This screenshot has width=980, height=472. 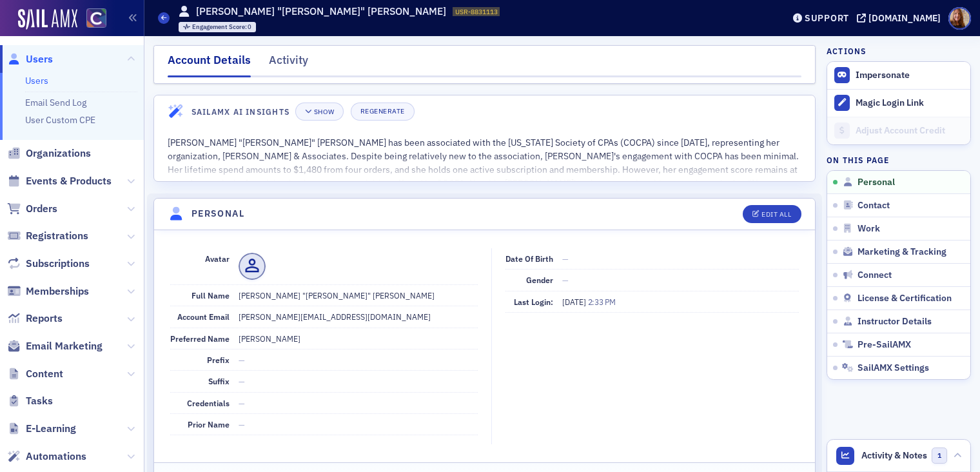 I want to click on span: Personal, so click(x=876, y=183).